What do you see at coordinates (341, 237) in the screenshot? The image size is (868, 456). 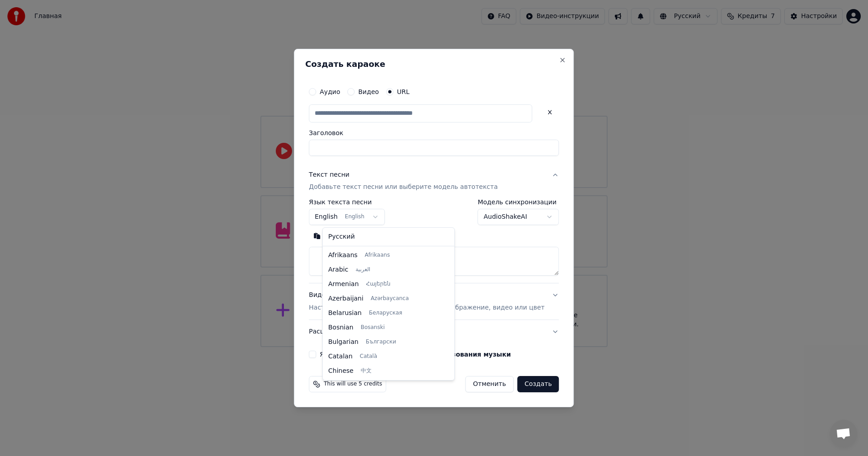 I see `span: Русский` at bounding box center [341, 237].